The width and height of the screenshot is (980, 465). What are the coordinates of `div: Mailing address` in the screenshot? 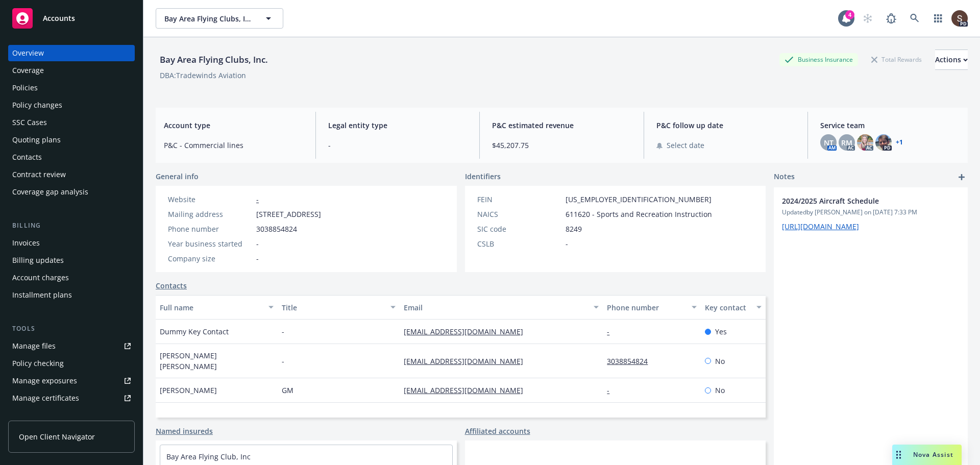 It's located at (210, 214).